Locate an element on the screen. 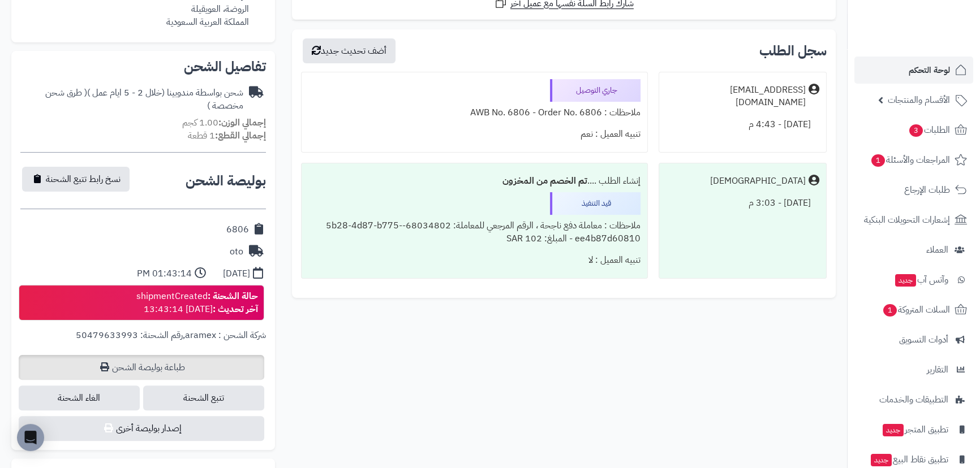 The width and height of the screenshot is (980, 468). span: نسخ رابط تتبع الشحنة is located at coordinates (83, 180).